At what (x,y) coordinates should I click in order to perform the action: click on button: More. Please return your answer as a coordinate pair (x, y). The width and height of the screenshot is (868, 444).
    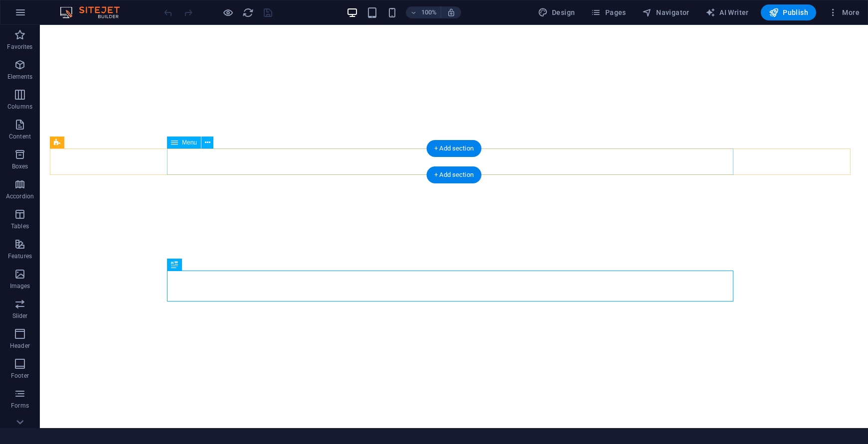
    Looking at the image, I should click on (844, 12).